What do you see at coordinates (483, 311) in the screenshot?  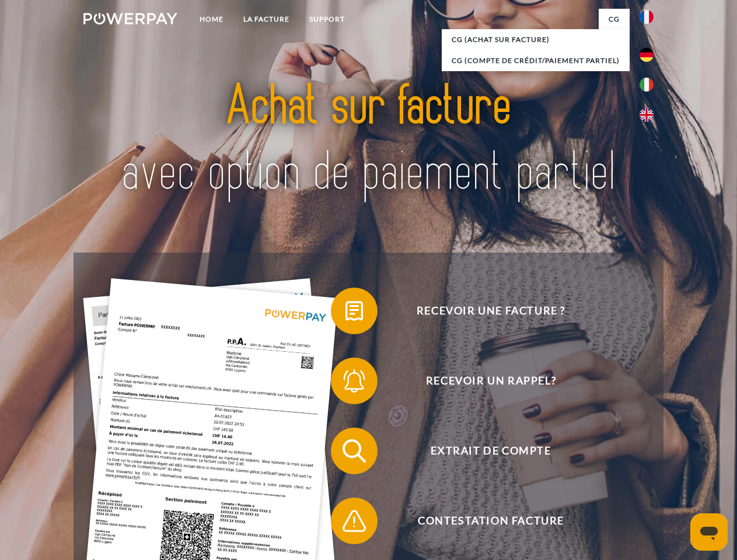 I see `button: Recevoir une facture ?` at bounding box center [483, 311].